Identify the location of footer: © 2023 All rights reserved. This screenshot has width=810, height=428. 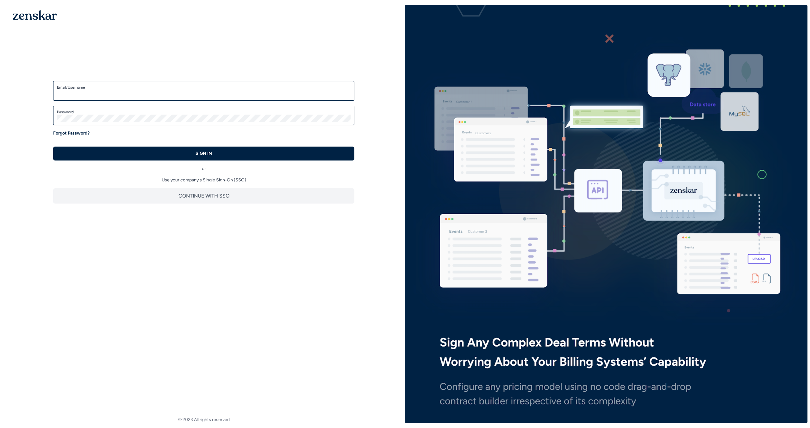
(204, 420).